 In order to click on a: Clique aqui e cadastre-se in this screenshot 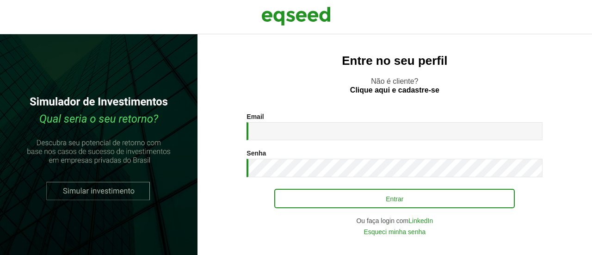, I will do `click(394, 90)`.